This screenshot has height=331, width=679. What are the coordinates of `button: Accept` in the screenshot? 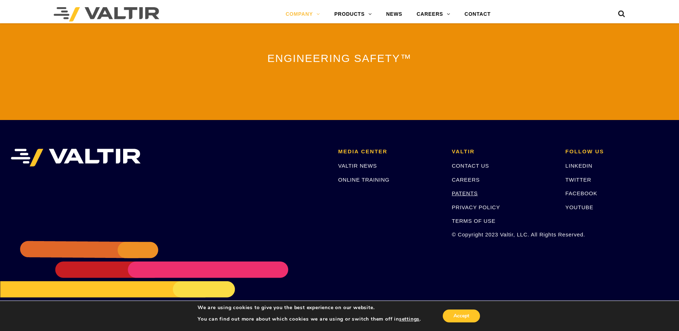 It's located at (461, 316).